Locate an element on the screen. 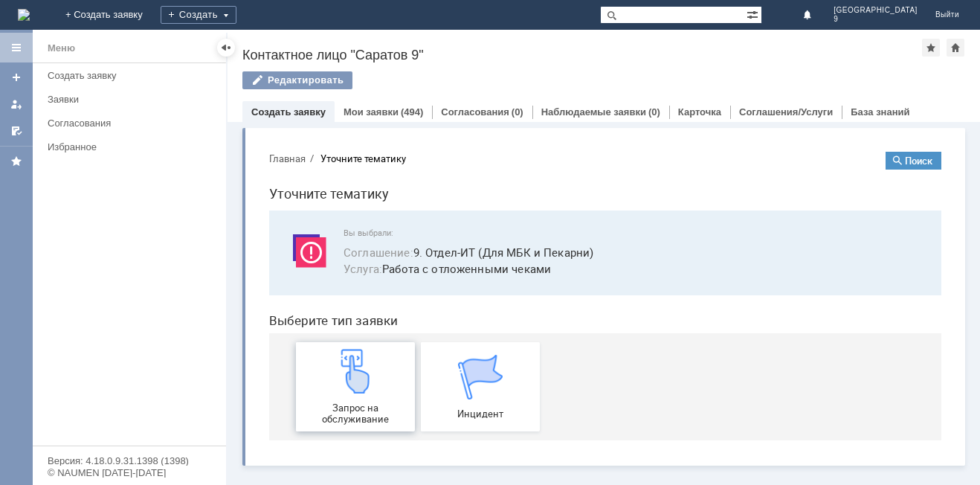  a: Карточка is located at coordinates (700, 112).